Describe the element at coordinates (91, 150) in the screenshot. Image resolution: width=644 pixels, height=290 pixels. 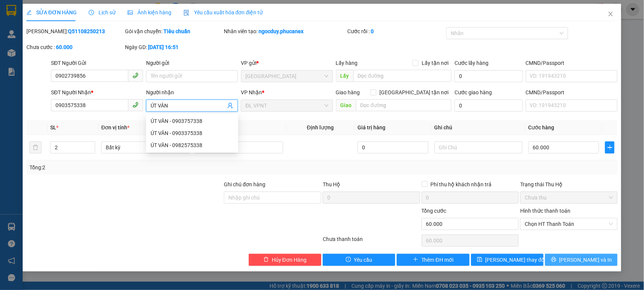
I see `span: down` at that location.